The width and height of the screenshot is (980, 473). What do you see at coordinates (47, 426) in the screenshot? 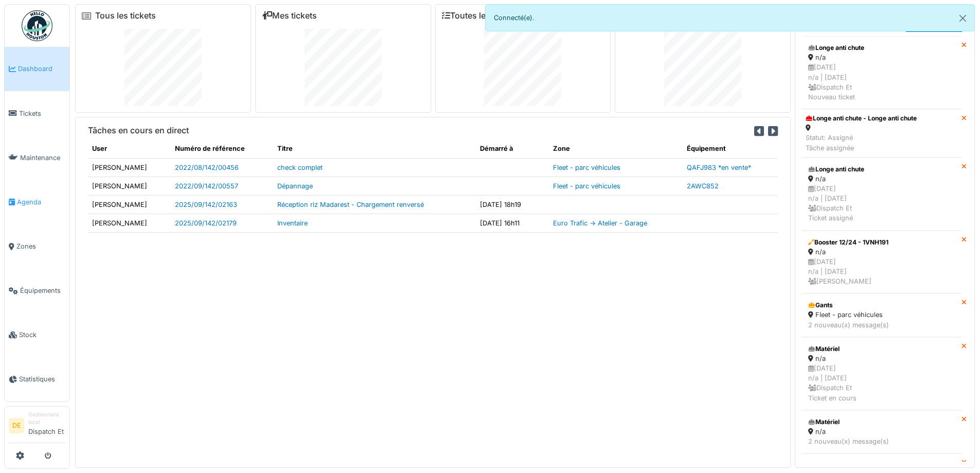
I see `li: Dispatch Et` at bounding box center [47, 426].